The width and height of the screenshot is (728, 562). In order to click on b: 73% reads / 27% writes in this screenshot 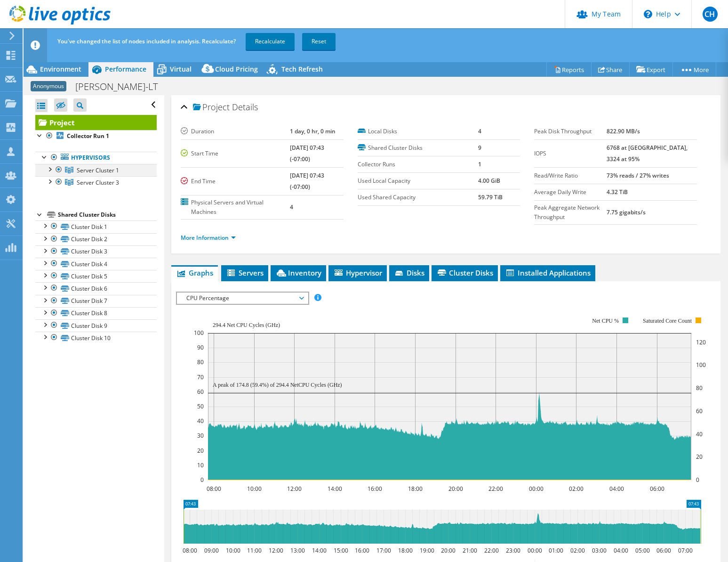, I will do `click(638, 175)`.